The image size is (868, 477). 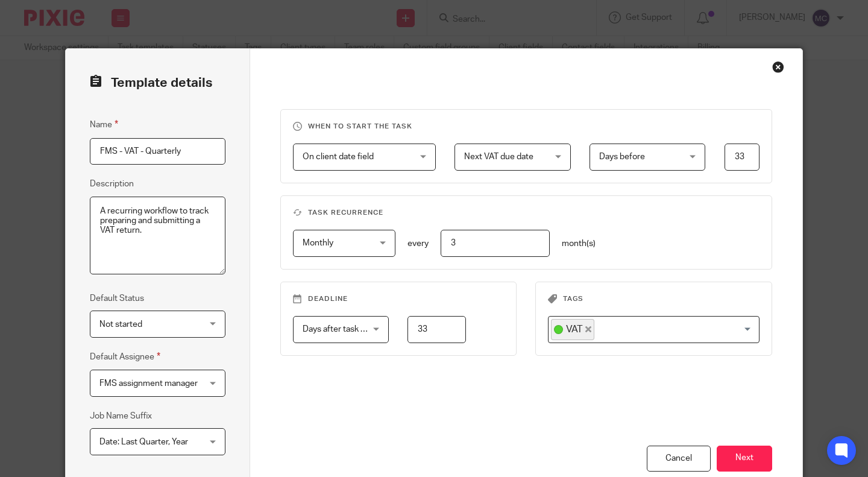 What do you see at coordinates (121, 324) in the screenshot?
I see `span: Not started` at bounding box center [121, 324].